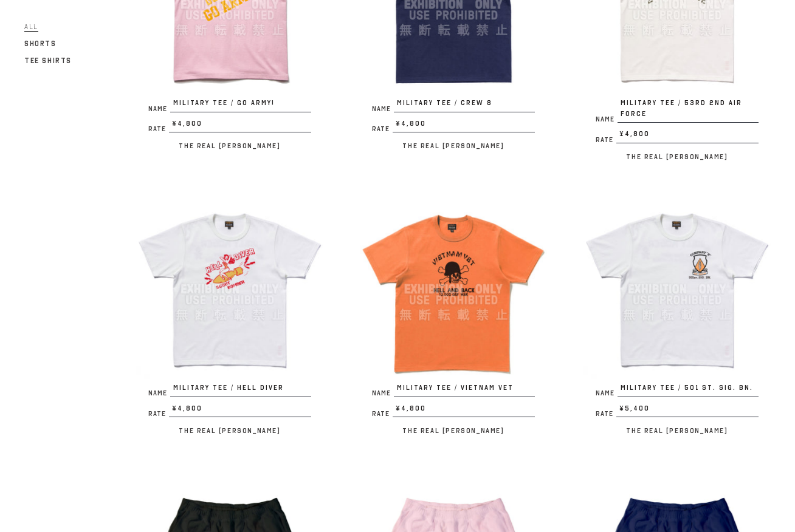 This screenshot has height=532, width=795. I want to click on span: MILITARY TEE / GO ARMY!, so click(241, 105).